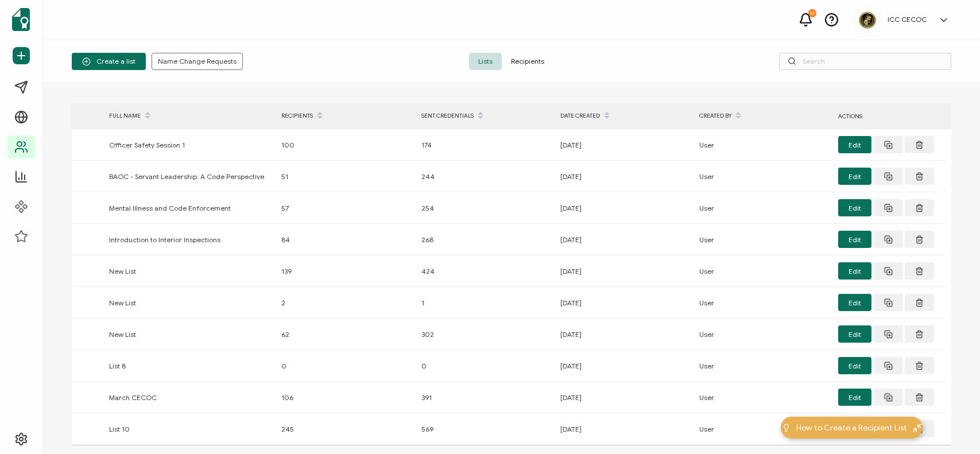 The image size is (980, 454). Describe the element at coordinates (485, 335) in the screenshot. I see `div: 302` at that location.